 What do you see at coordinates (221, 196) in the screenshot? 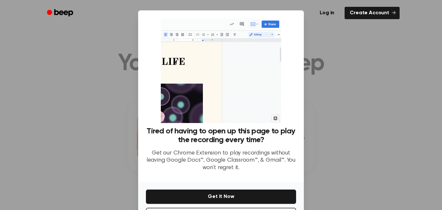
I see `button: Get It Now` at bounding box center [221, 196].